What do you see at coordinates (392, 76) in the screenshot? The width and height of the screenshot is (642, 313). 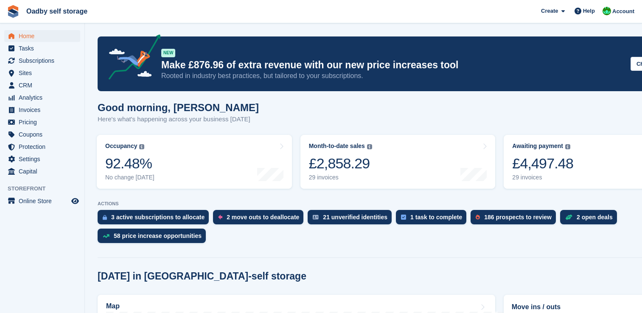 I see `p: Rooted in industry best practices, but tailored to your subscriptions.` at bounding box center [392, 76].